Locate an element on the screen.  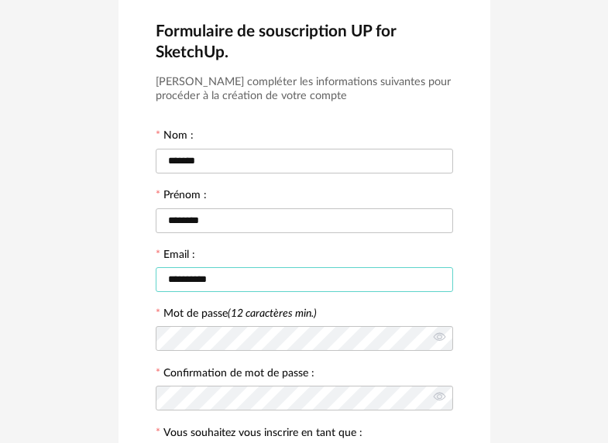
label: Mot de passe is located at coordinates (240, 314).